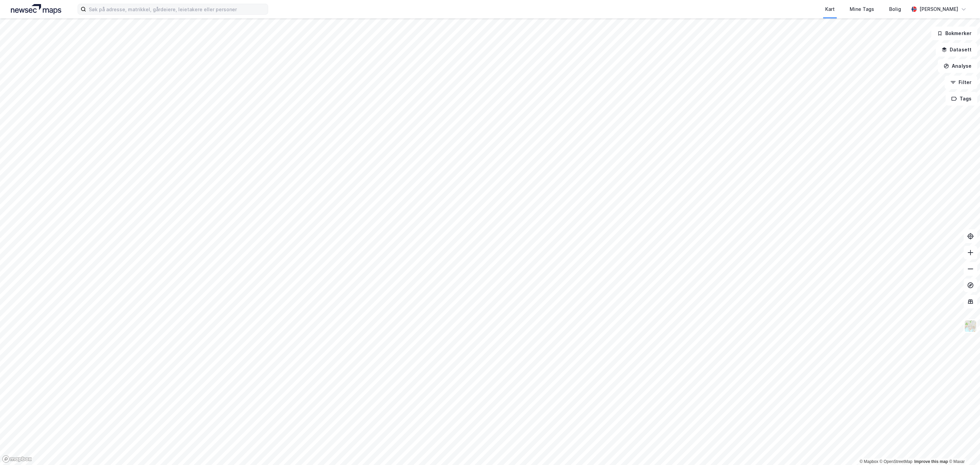 The height and width of the screenshot is (465, 980). Describe the element at coordinates (962, 449) in the screenshot. I see `div: Chat Widget` at that location.